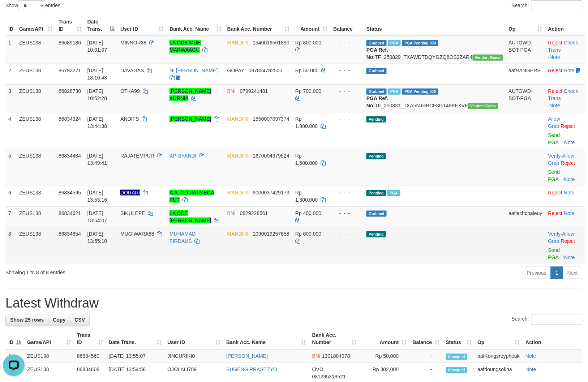  What do you see at coordinates (525, 73) in the screenshot?
I see `td: aafRANGERS` at bounding box center [525, 73].